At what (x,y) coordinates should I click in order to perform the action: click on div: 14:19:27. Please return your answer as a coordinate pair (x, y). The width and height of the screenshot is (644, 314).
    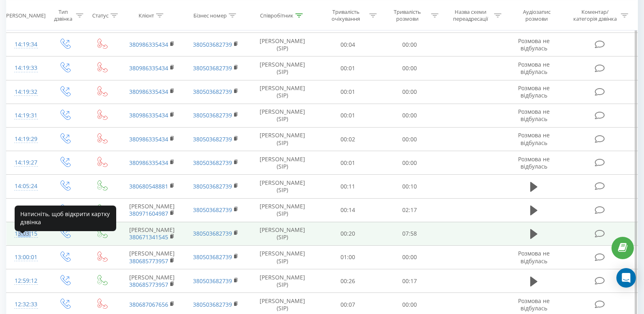
    Looking at the image, I should click on (26, 162).